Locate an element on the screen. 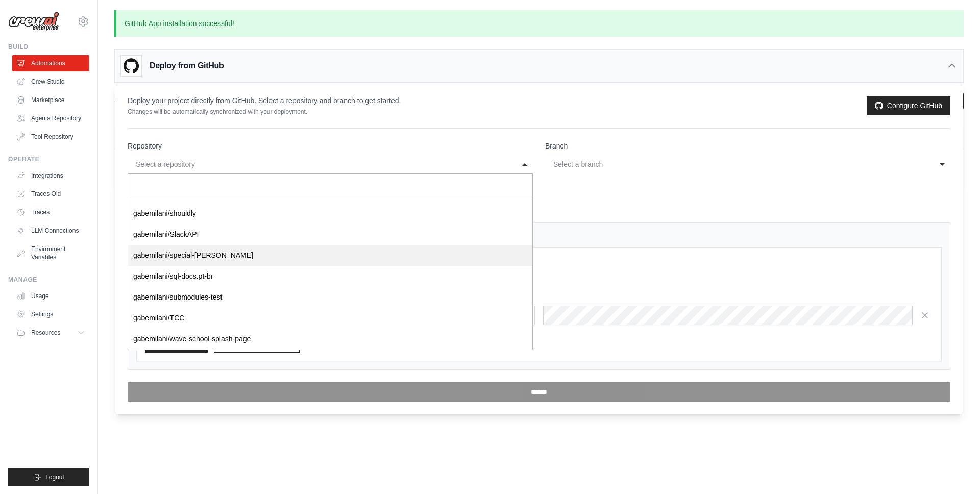  div: gabemilani/shouldly is located at coordinates (330, 213).